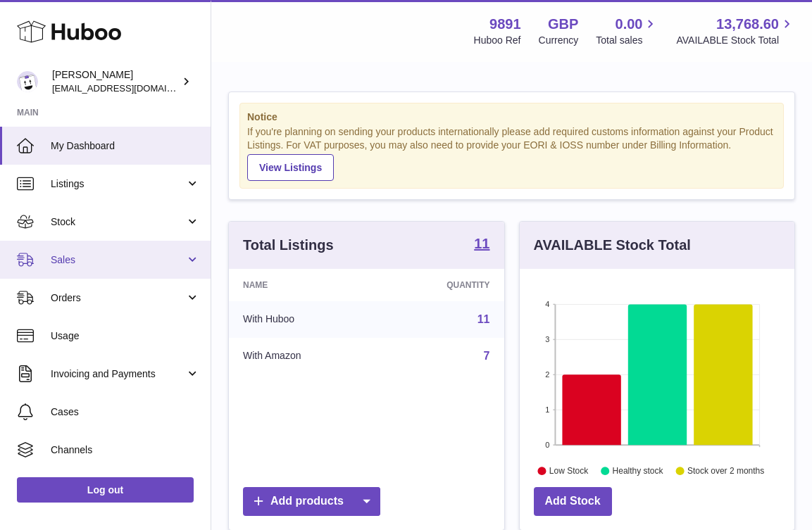  Describe the element at coordinates (505, 24) in the screenshot. I see `strong: 9891` at that location.